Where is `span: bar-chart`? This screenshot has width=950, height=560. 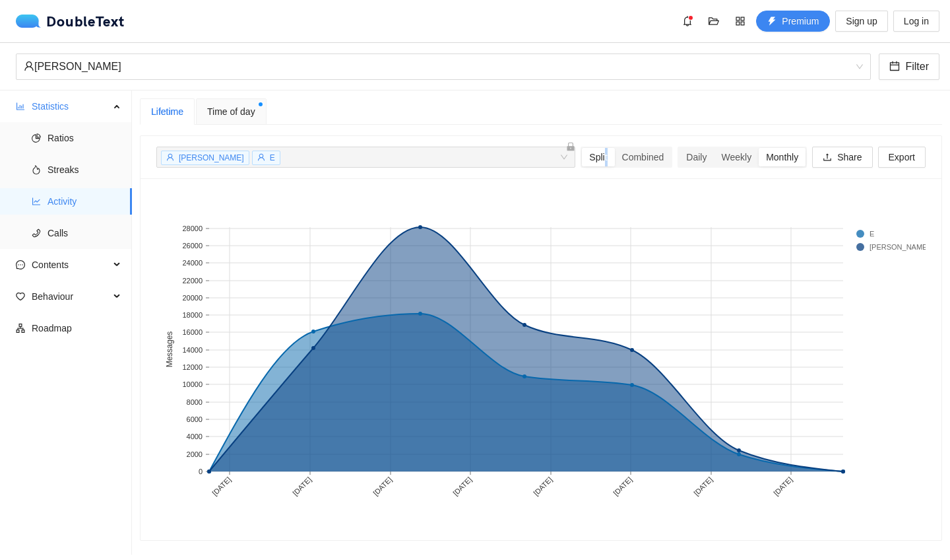
span: bar-chart is located at coordinates (20, 107).